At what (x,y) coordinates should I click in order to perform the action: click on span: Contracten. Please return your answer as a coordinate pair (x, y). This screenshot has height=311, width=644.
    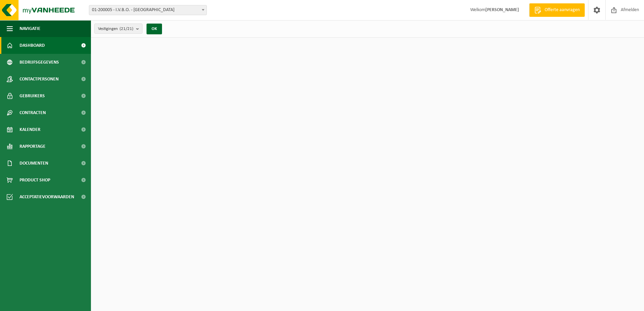
    Looking at the image, I should click on (32, 113).